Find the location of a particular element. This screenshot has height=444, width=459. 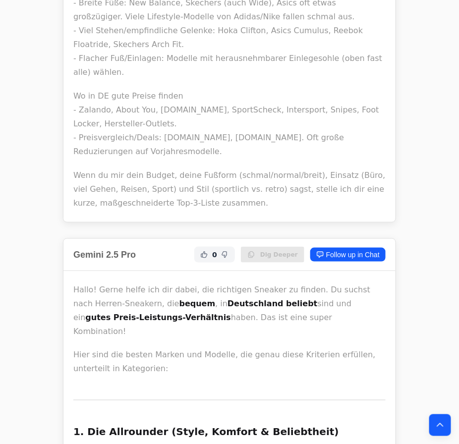

button: Not Helpful is located at coordinates (225, 255).